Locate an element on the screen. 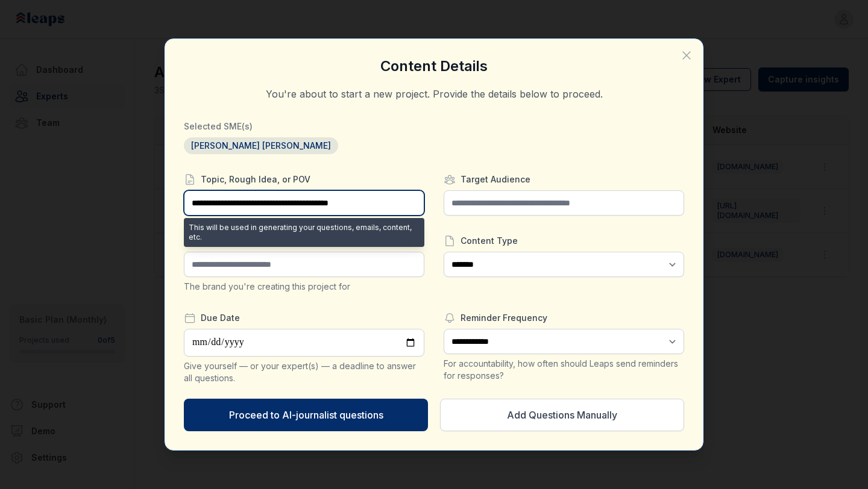  h3: Content Details is located at coordinates (434, 66).